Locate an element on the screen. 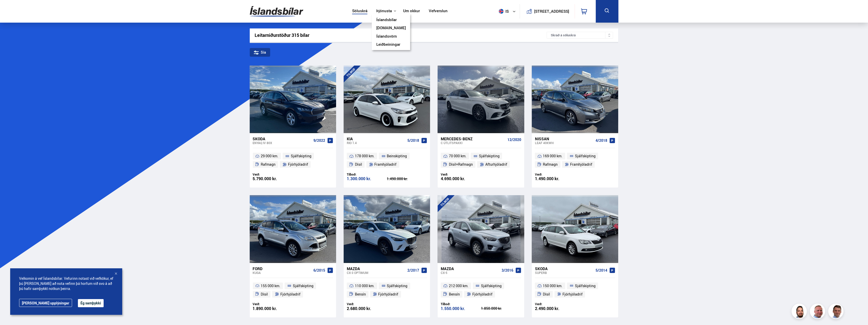  img: FbJEzSuNWCJXmdc-.webp is located at coordinates (836, 312).